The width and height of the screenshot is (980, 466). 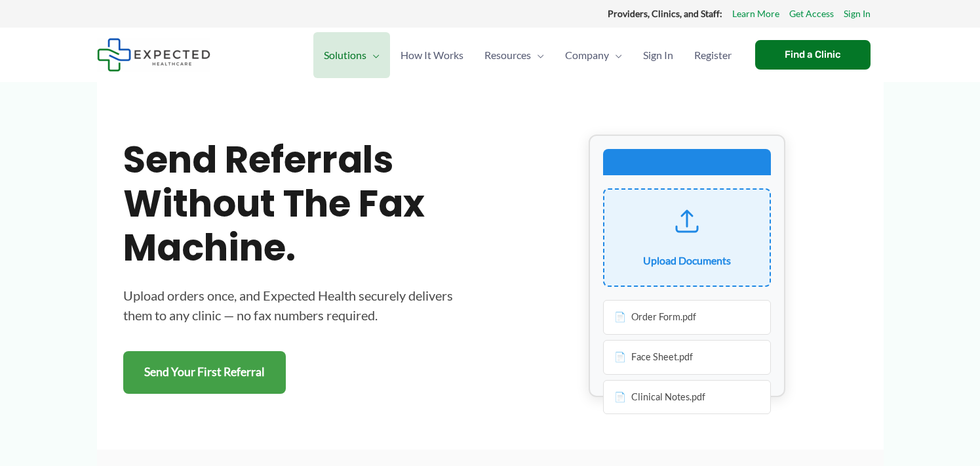 What do you see at coordinates (352, 55) in the screenshot?
I see `a: SolutionsMenu Toggle` at bounding box center [352, 55].